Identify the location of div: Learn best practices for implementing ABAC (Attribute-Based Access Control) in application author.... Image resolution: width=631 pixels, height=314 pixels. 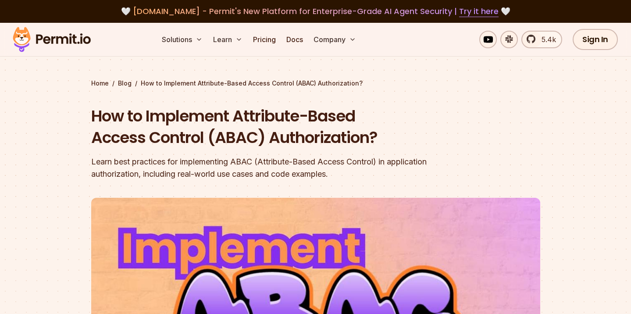
(260, 168).